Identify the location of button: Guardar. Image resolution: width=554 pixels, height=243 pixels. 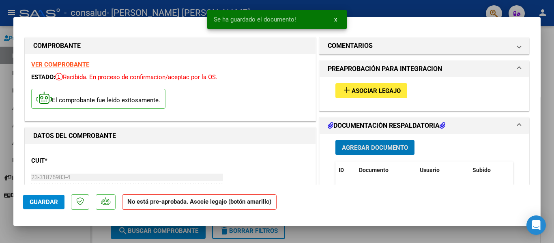
(44, 202).